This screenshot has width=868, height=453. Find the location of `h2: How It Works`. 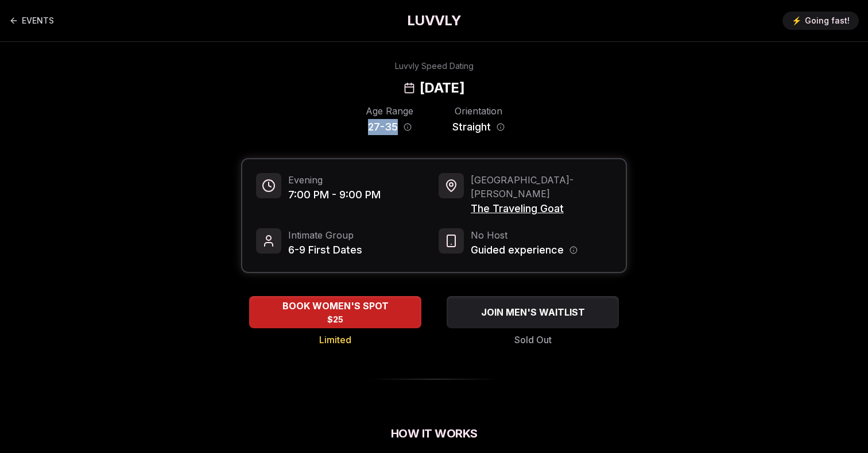

h2: How It Works is located at coordinates (434, 433).